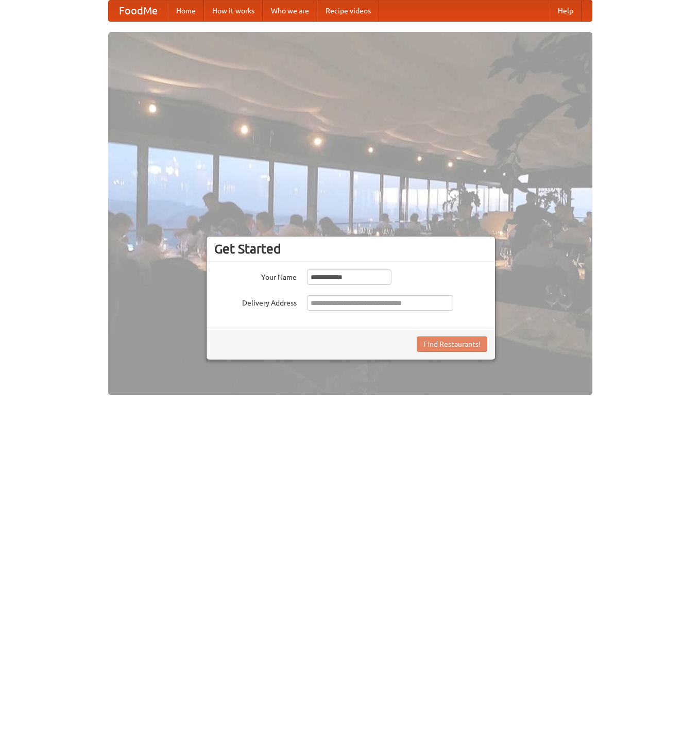 The image size is (700, 729). What do you see at coordinates (349, 11) in the screenshot?
I see `a: Recipe videos` at bounding box center [349, 11].